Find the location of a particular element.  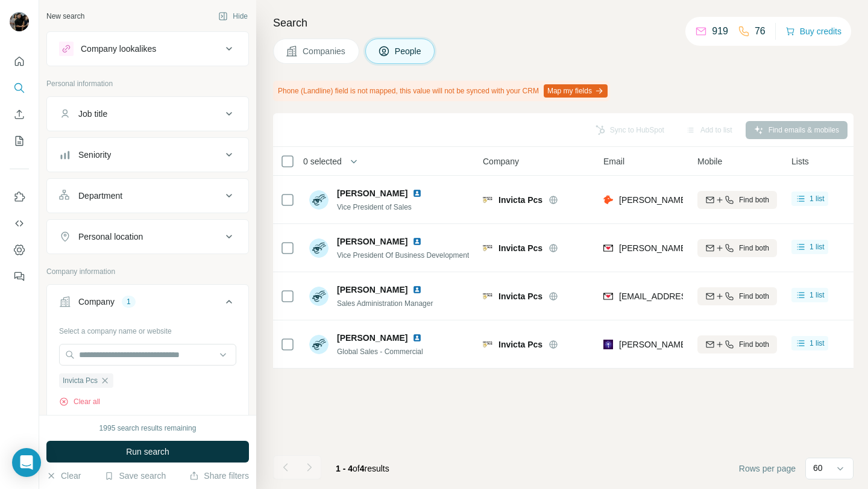

button: Clear all is located at coordinates (79, 402).